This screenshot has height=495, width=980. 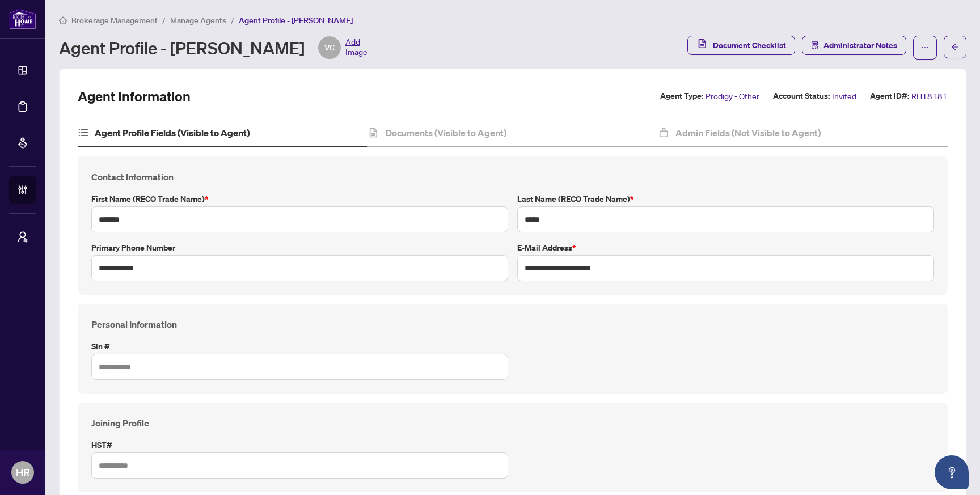 What do you see at coordinates (951, 472) in the screenshot?
I see `button: Open asap` at bounding box center [951, 472].